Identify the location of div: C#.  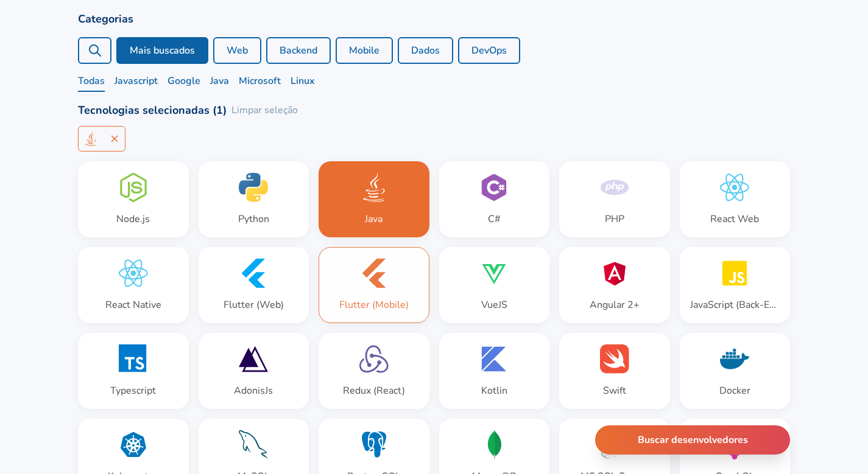
(494, 219).